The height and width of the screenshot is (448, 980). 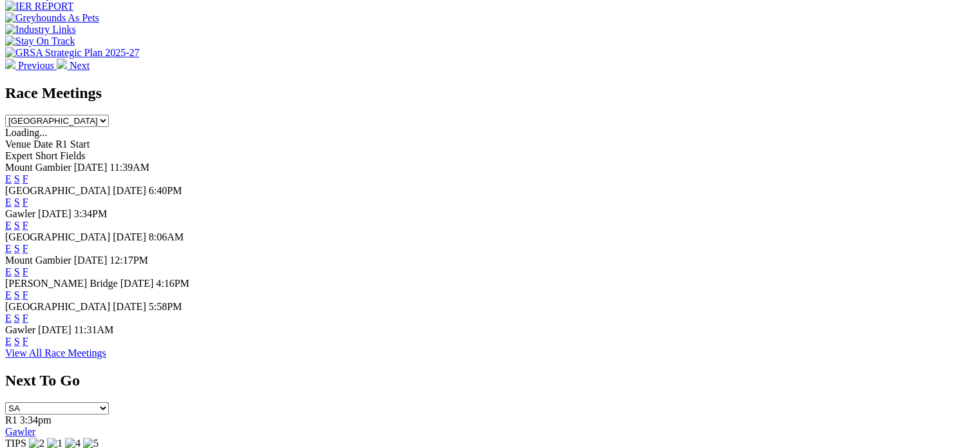 What do you see at coordinates (166, 190) in the screenshot?
I see `span: 6:40PM` at bounding box center [166, 190].